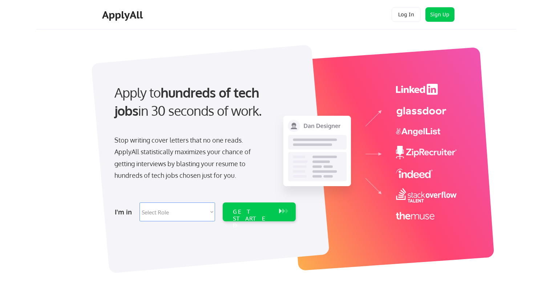  Describe the element at coordinates (188, 101) in the screenshot. I see `strong: hundreds of tech jobs` at that location.